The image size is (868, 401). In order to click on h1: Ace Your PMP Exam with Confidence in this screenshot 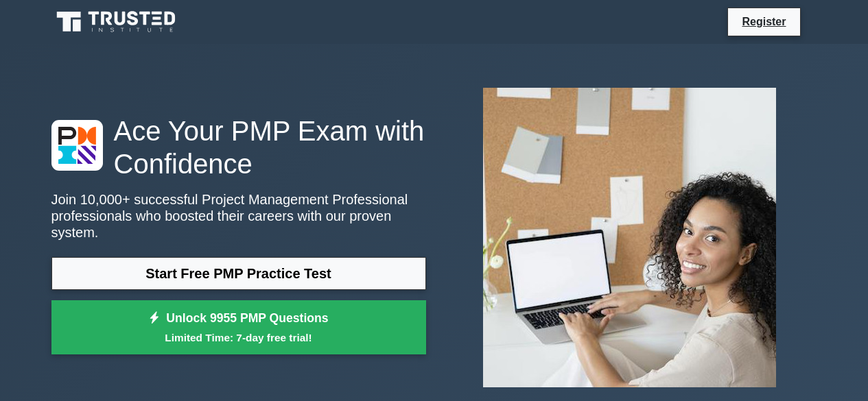, I will do `click(239, 147)`.